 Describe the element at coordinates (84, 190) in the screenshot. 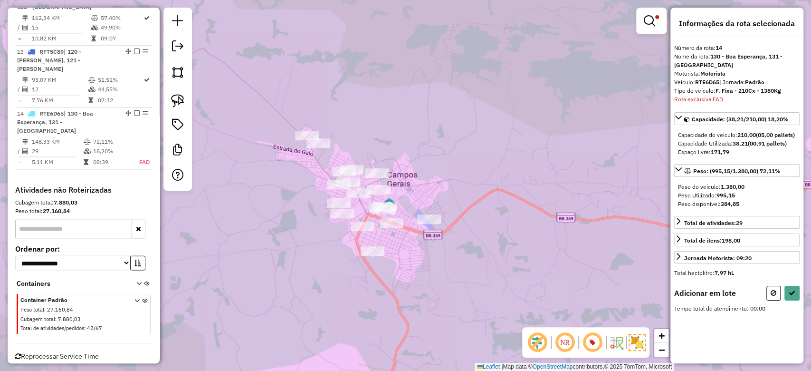

I see `h4: Atividades não Roteirizadas` at that location.